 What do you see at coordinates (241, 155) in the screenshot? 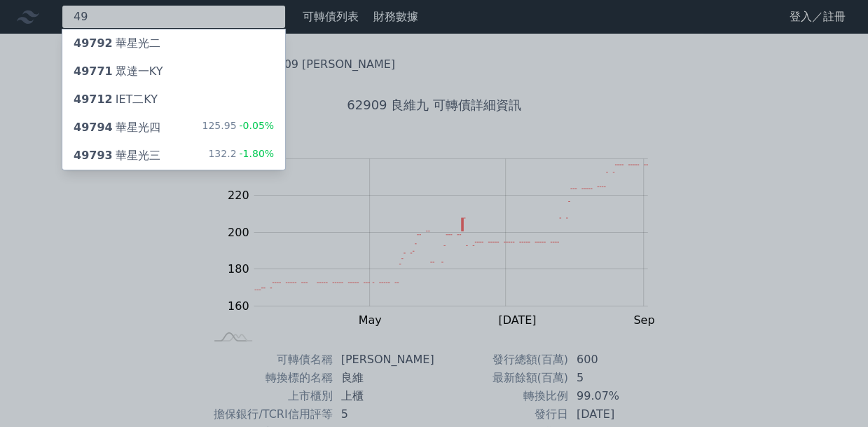
I see `div: 132.2` at bounding box center [241, 155].